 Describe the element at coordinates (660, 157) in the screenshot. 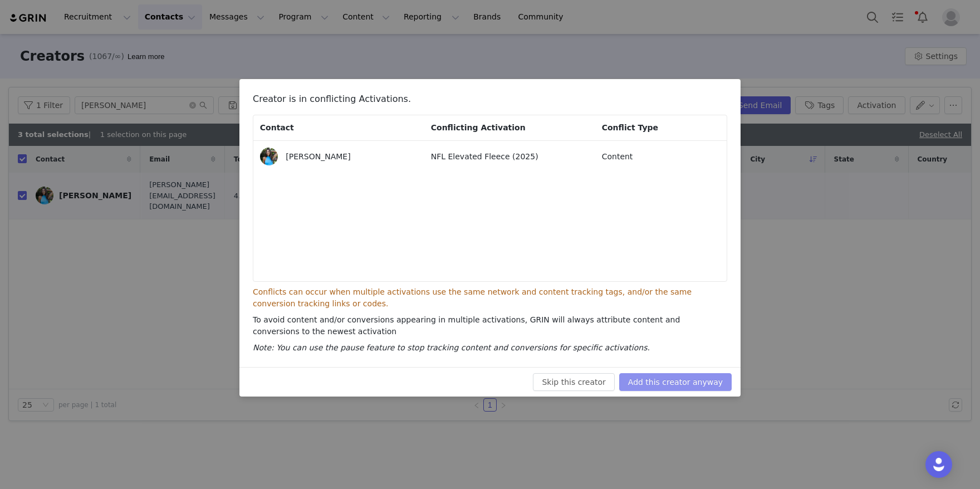

I see `p: Content` at that location.